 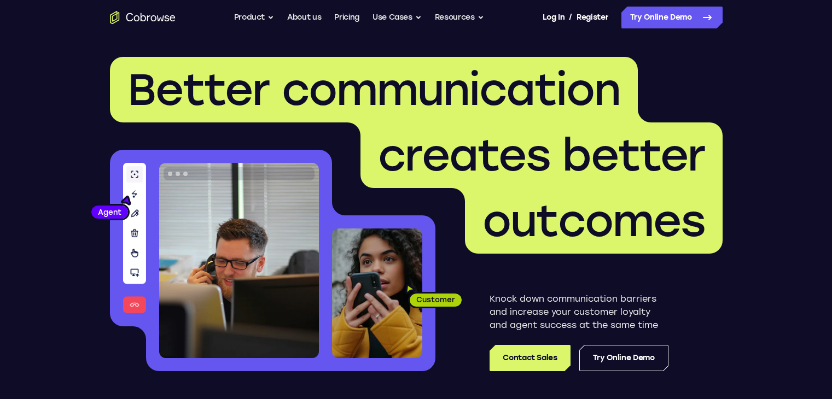 I want to click on button: Product, so click(x=254, y=18).